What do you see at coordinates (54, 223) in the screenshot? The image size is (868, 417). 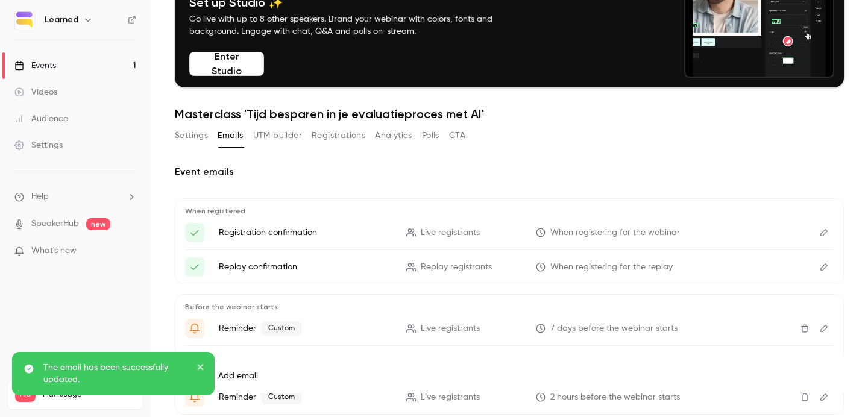 I see `a: SpeakerHub` at bounding box center [54, 223].